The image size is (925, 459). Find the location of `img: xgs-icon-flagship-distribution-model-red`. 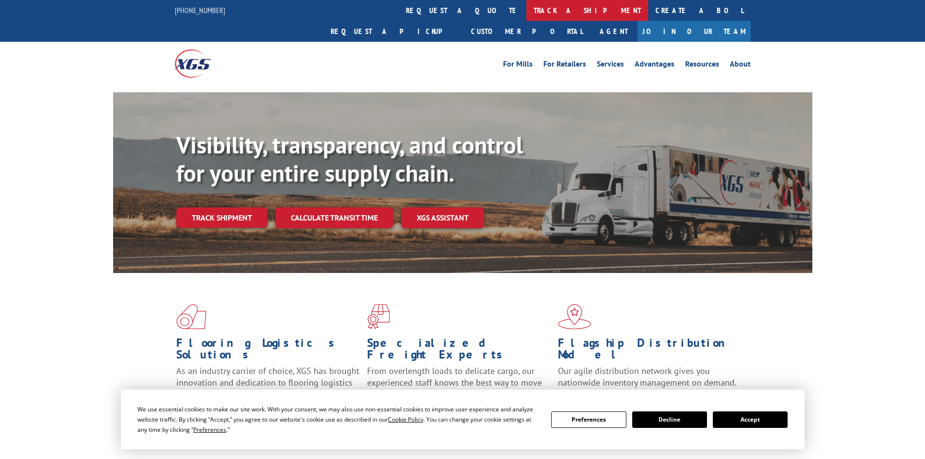

img: xgs-icon-flagship-distribution-model-red is located at coordinates (575, 317).